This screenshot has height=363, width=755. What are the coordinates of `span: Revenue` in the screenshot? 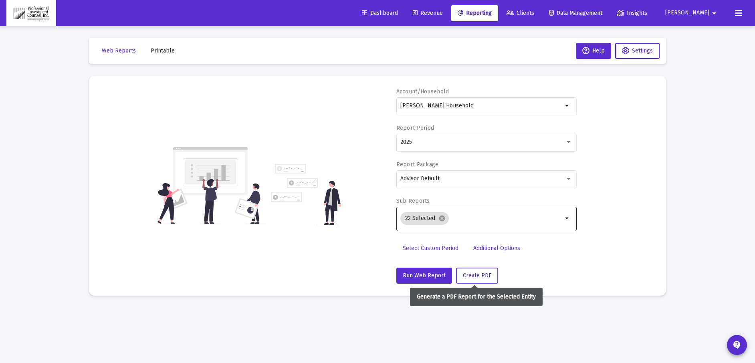 It's located at (428, 13).